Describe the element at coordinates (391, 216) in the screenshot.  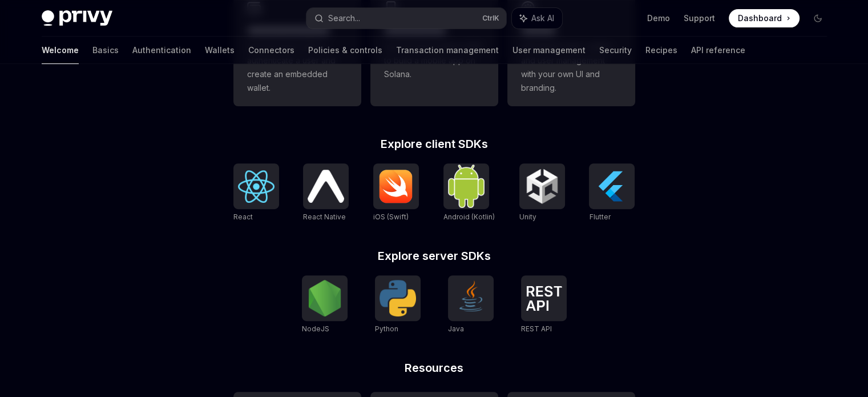
I see `span: iOS (Swift)` at that location.